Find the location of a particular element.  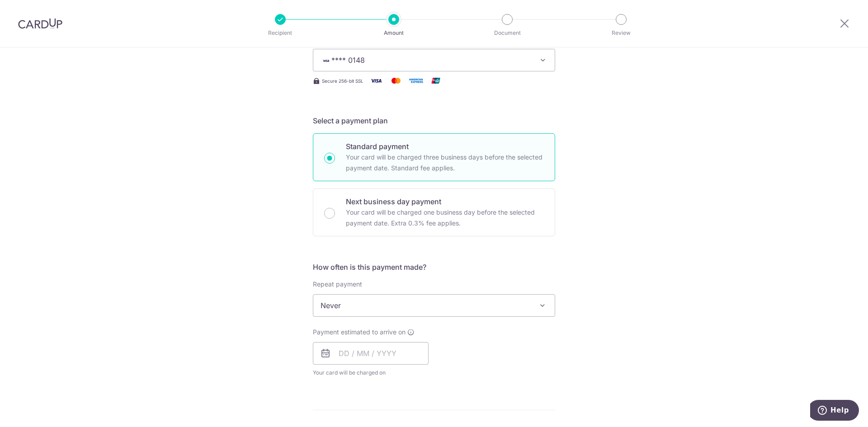

p: Review is located at coordinates (621, 33).